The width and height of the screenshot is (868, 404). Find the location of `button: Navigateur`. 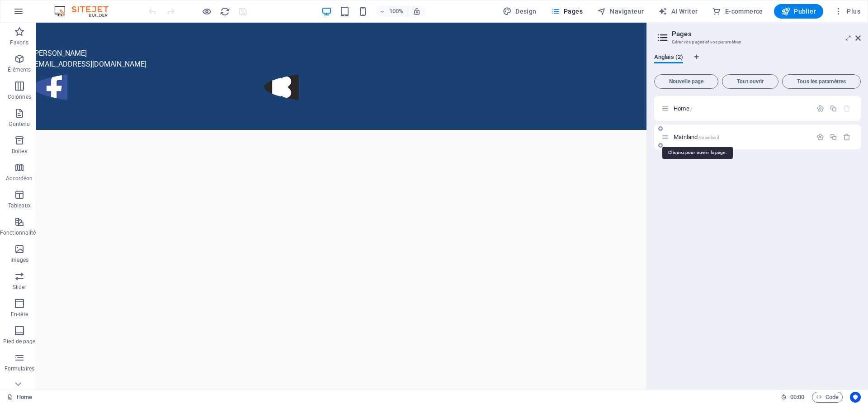

button: Navigateur is located at coordinates (620, 12).